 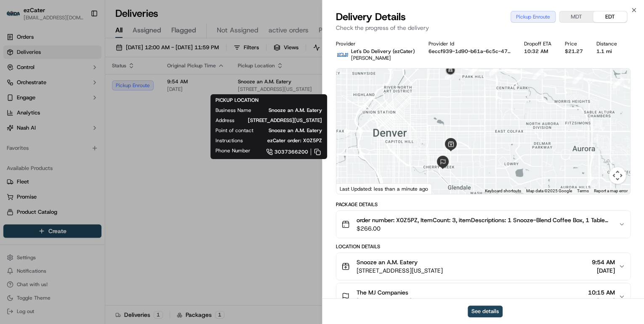 I want to click on div: Provider, so click(x=376, y=44).